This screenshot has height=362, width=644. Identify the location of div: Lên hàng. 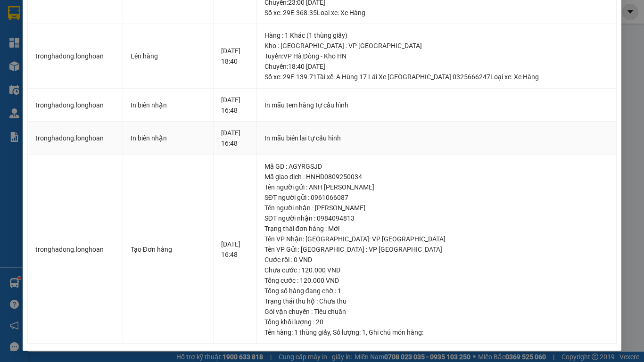
(168, 56).